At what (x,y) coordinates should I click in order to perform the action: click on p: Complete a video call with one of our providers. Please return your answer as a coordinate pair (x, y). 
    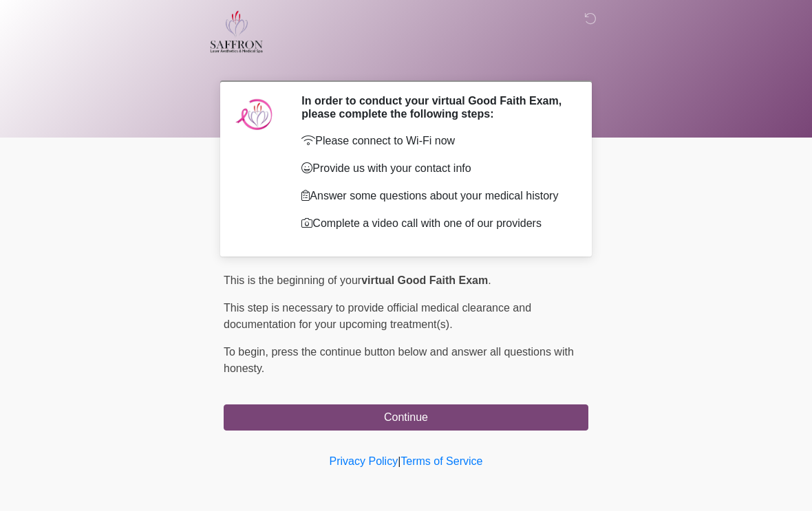
    Looking at the image, I should click on (434, 223).